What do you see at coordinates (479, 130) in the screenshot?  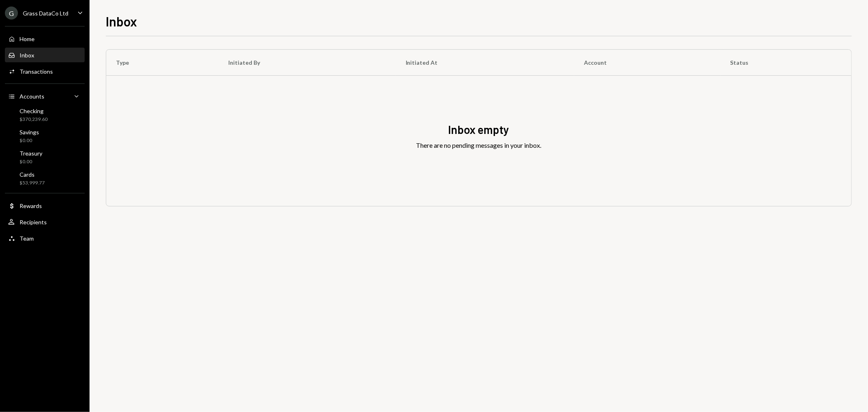 I see `div: Inbox empty` at bounding box center [479, 130].